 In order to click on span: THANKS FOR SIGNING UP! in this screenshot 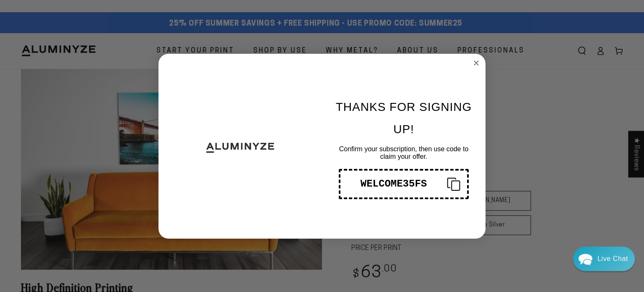, I will do `click(404, 118)`.